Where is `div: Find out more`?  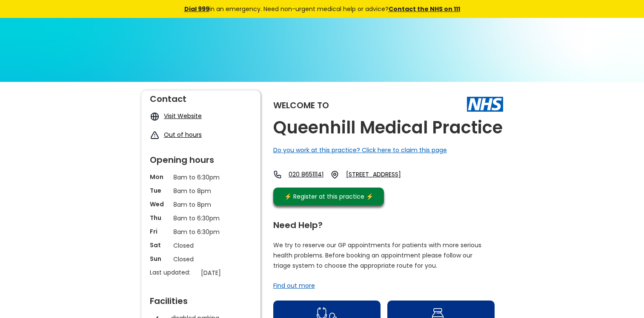 div: Find out more is located at coordinates (294, 286).